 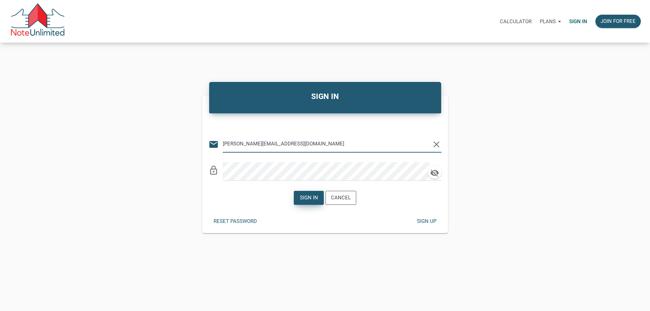 What do you see at coordinates (578, 21) in the screenshot?
I see `a: Sign in` at bounding box center [578, 21].